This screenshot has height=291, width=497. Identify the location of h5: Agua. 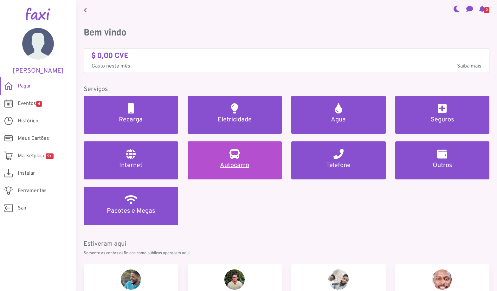
(339, 120).